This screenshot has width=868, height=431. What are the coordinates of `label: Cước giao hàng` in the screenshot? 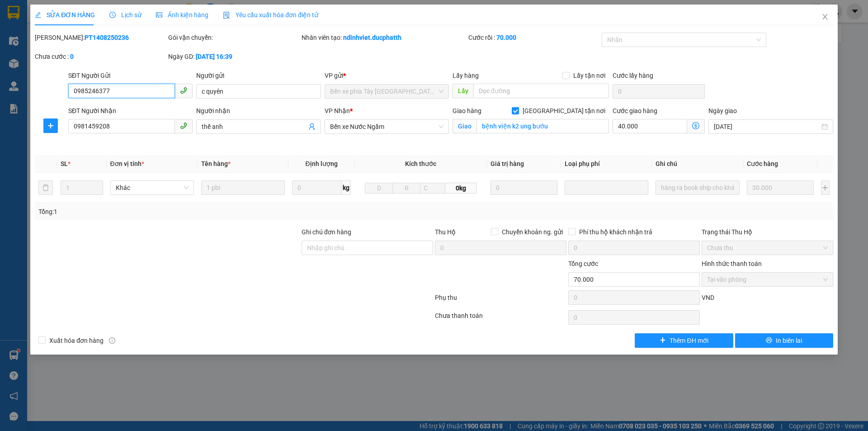 It's located at (635, 111).